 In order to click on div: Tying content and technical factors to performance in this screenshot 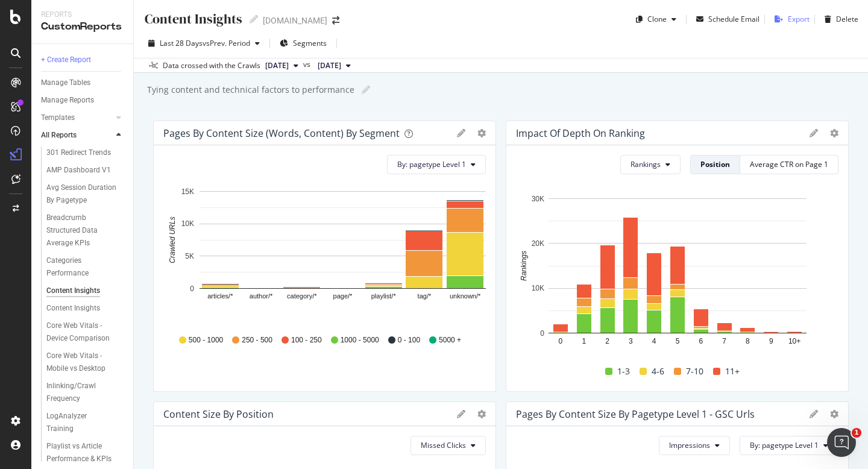, I will do `click(250, 90)`.